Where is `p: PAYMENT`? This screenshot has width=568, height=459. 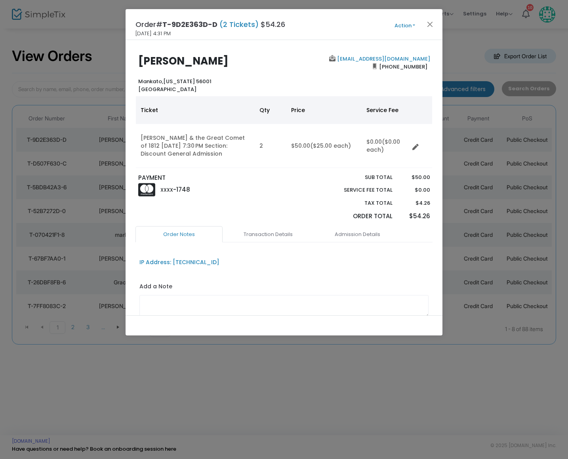 p: PAYMENT is located at coordinates (209, 178).